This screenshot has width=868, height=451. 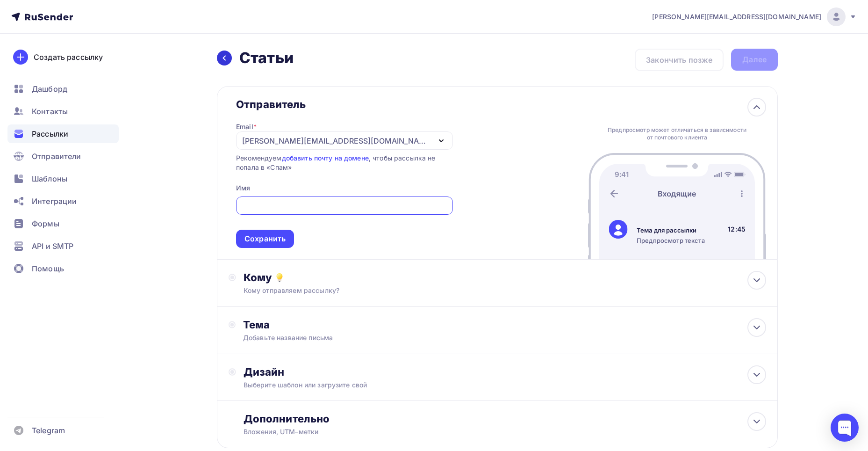 What do you see at coordinates (505, 277) in the screenshot?
I see `div: Кому` at bounding box center [505, 277].